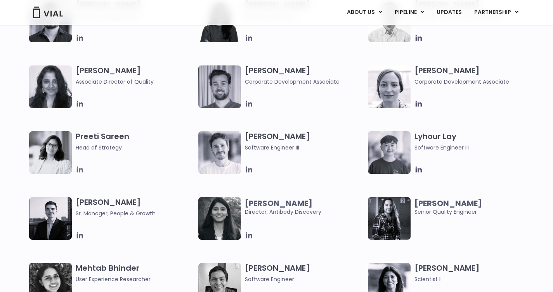 Image resolution: width=553 pixels, height=292 pixels. I want to click on span: User Experience Researcher, so click(135, 280).